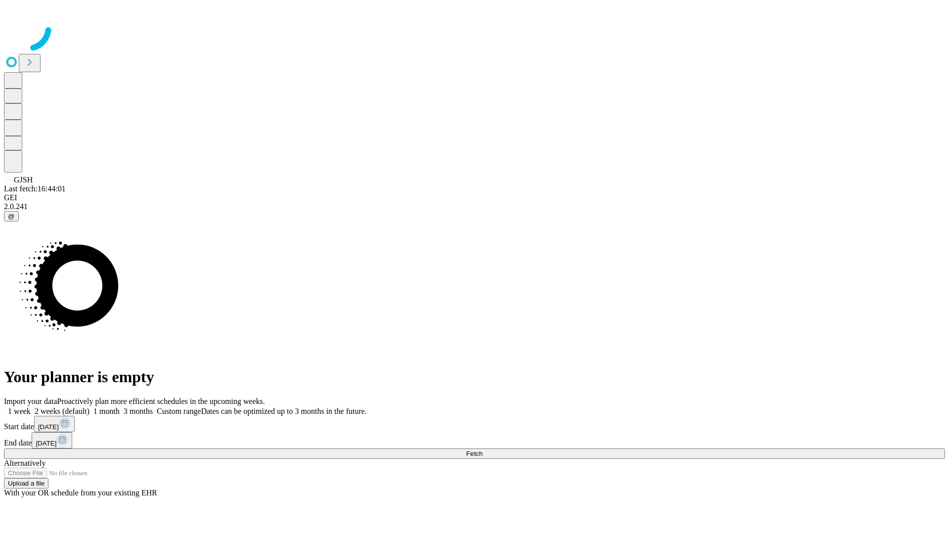  Describe the element at coordinates (23, 179) in the screenshot. I see `span: GJSH` at that location.